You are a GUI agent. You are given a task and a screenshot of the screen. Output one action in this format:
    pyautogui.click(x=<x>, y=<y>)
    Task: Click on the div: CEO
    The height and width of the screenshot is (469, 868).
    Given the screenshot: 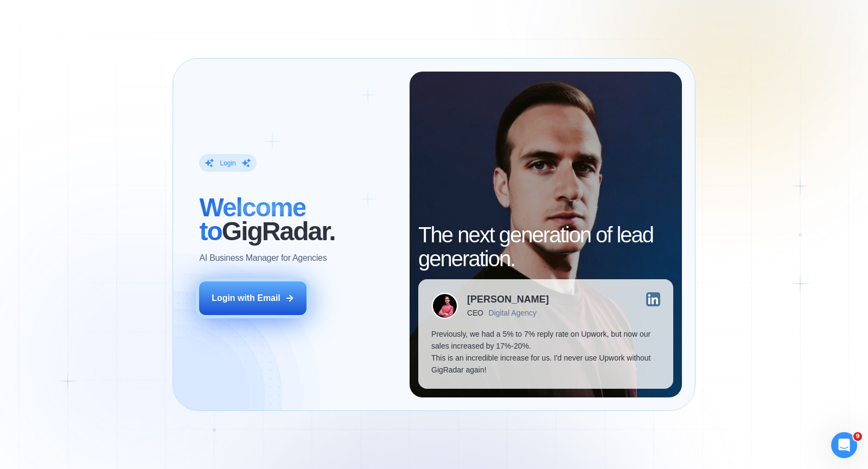 What is the action you would take?
    pyautogui.click(x=474, y=313)
    